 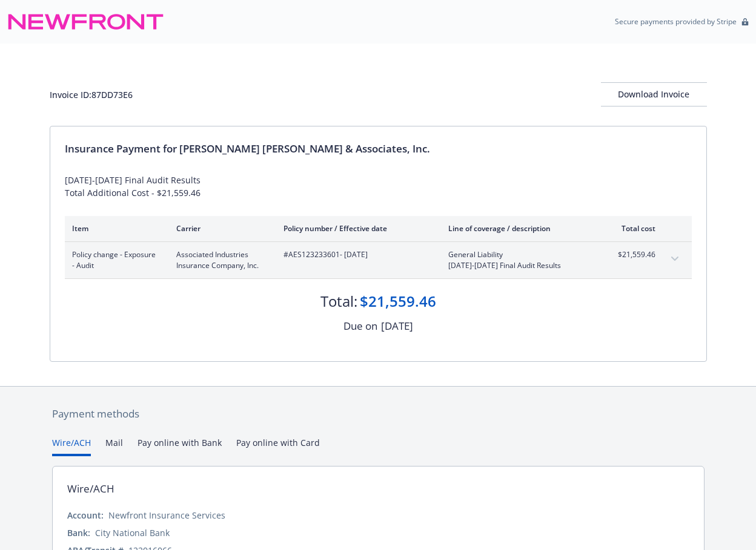 I want to click on div: Account:, so click(x=85, y=515).